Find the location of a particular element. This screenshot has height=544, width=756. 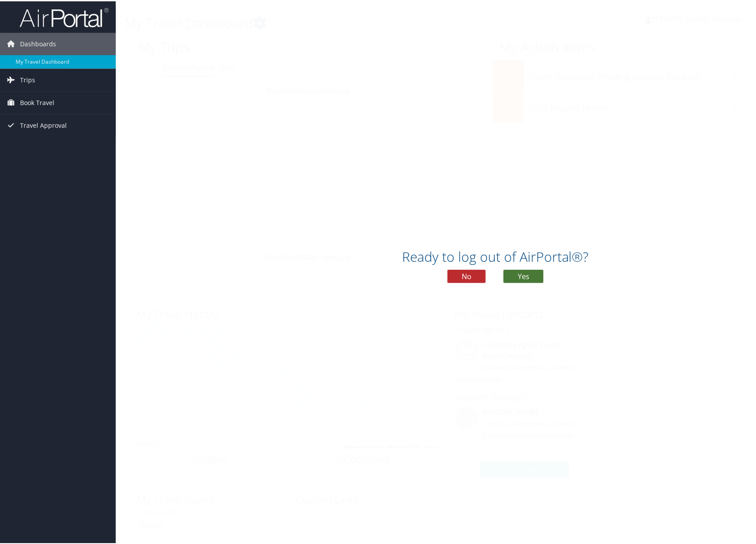

button: No is located at coordinates (467, 275).